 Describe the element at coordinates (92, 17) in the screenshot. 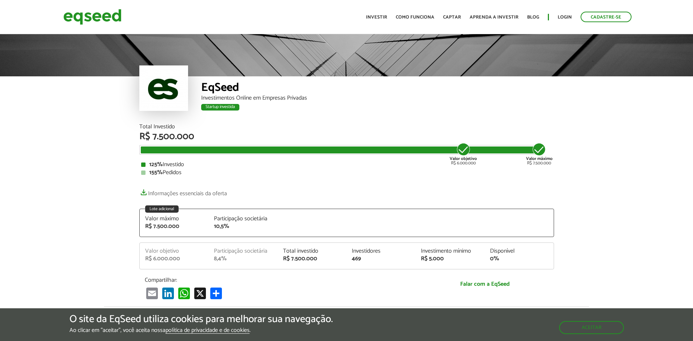

I see `img: EqSeed` at that location.